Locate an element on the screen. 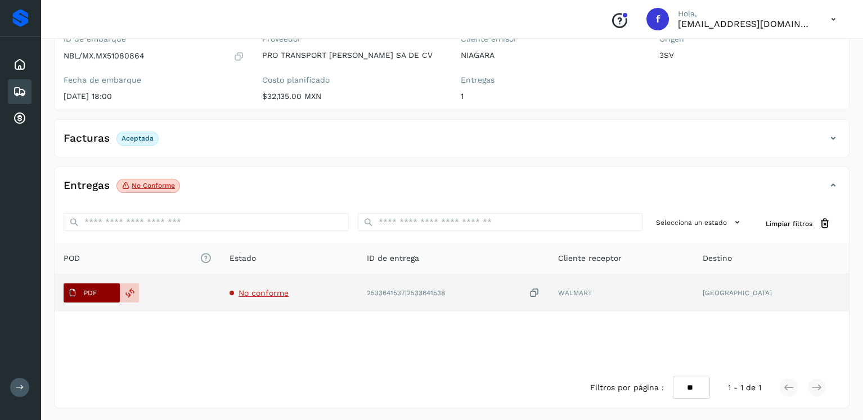  span: ID de entrega is located at coordinates (393, 258).